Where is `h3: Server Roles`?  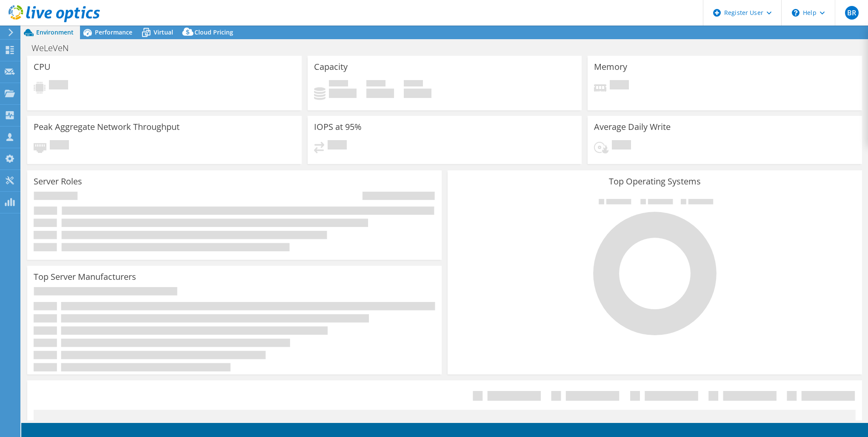 h3: Server Roles is located at coordinates (58, 182).